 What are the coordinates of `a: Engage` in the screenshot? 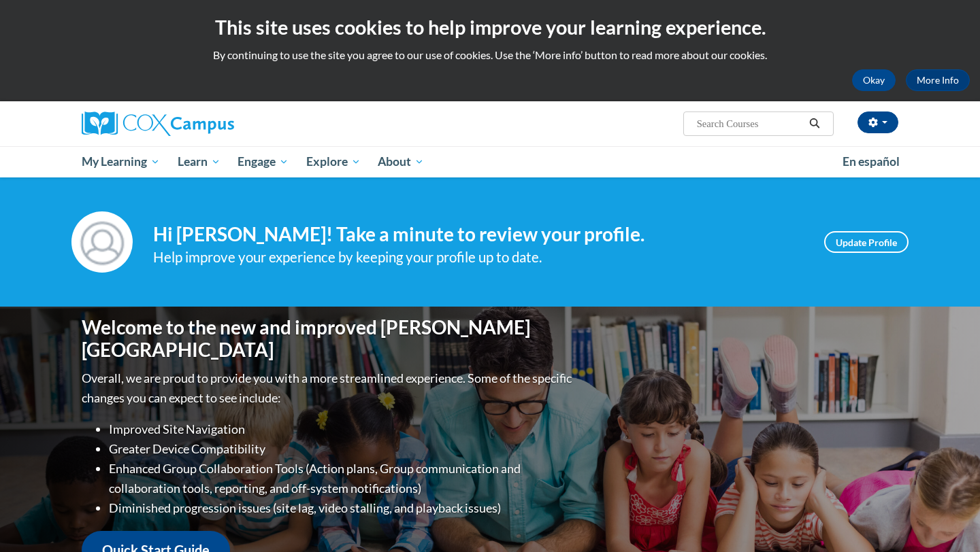 It's located at (263, 162).